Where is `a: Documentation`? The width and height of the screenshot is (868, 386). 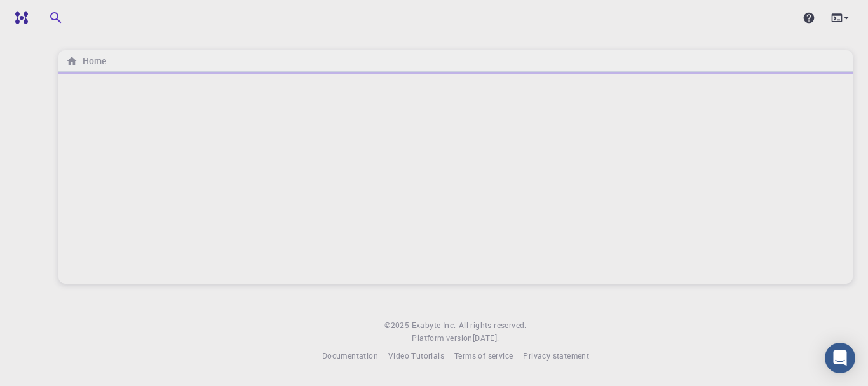
a: Documentation is located at coordinates (350, 356).